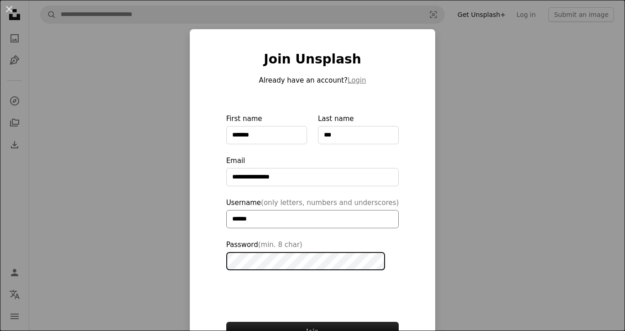 This screenshot has height=331, width=625. Describe the element at coordinates (312, 80) in the screenshot. I see `p: Already have an account?` at that location.